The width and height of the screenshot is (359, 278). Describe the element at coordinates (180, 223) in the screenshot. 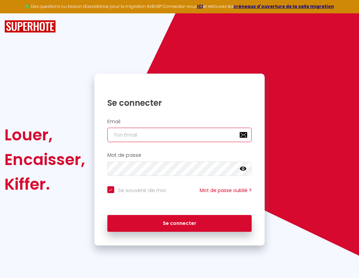

I see `button: Se connecter` at that location.